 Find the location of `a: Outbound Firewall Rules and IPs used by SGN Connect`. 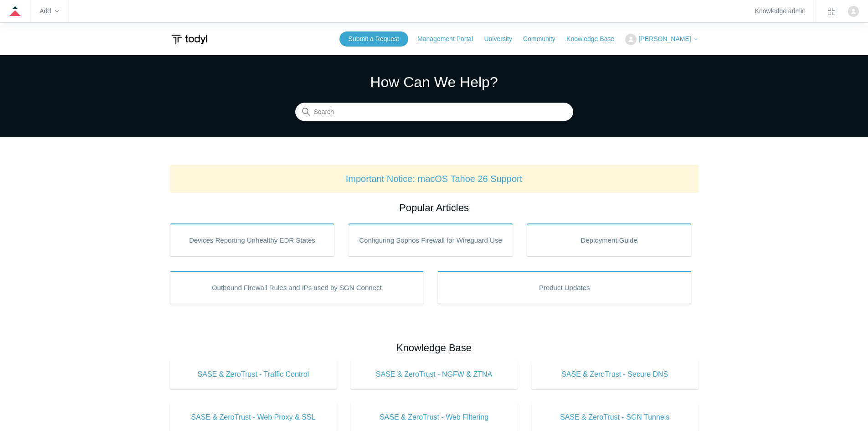

a: Outbound Firewall Rules and IPs used by SGN Connect is located at coordinates (297, 288).